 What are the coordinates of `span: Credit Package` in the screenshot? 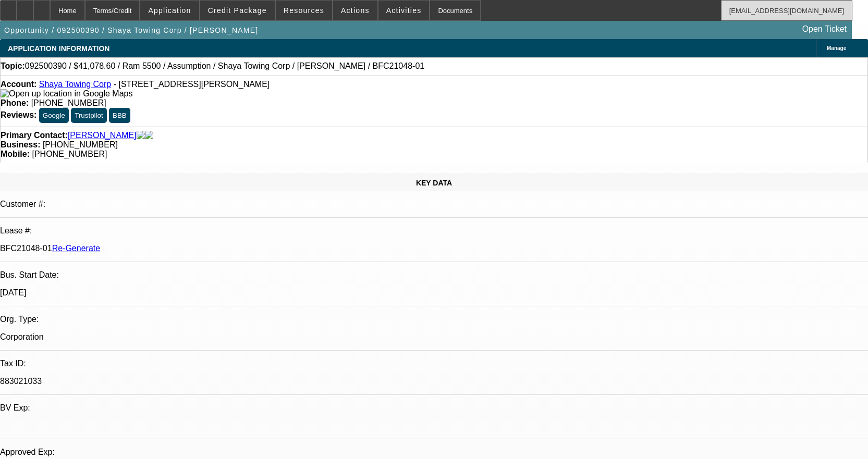 It's located at (238, 10).